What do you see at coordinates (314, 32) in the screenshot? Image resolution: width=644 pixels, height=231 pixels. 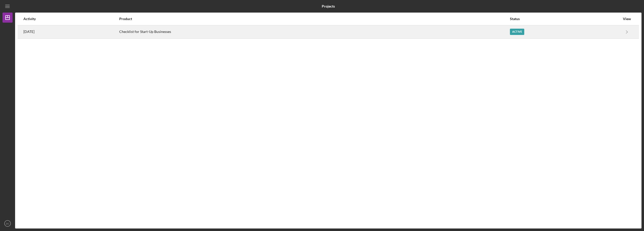 I see `div: Checklist for Start-Up Businesses` at bounding box center [314, 32].